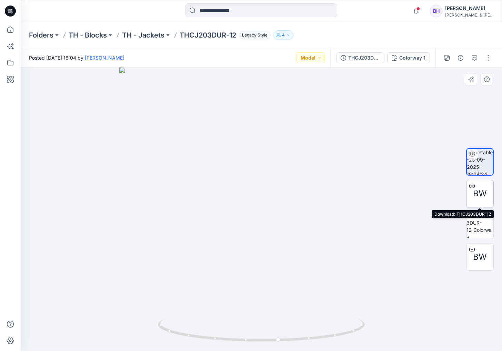 Image resolution: width=502 pixels, height=351 pixels. I want to click on p: Folders, so click(41, 35).